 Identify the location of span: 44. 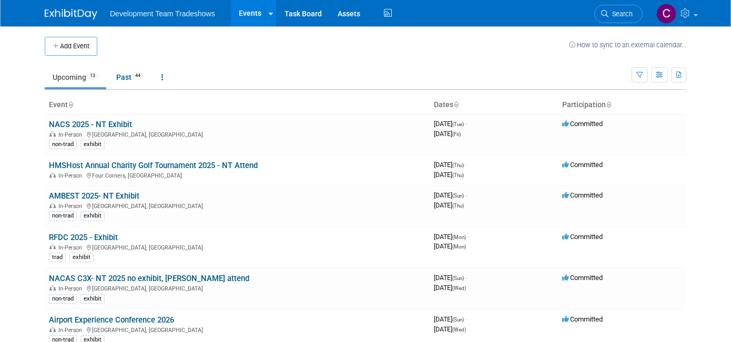
(138, 76).